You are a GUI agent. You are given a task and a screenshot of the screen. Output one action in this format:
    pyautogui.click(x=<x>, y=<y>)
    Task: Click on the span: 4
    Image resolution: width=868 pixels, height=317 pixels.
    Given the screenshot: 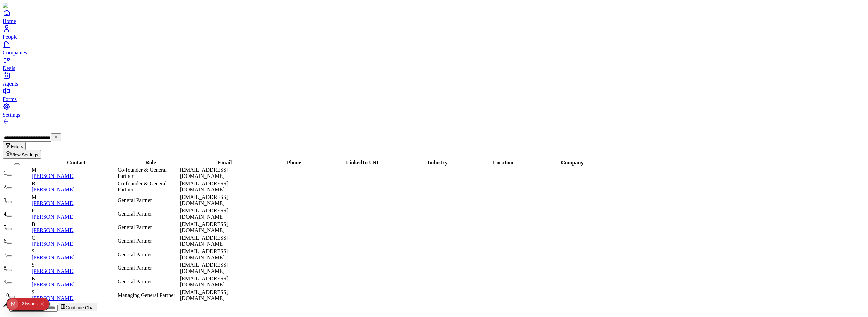 What is the action you would take?
    pyautogui.click(x=5, y=214)
    